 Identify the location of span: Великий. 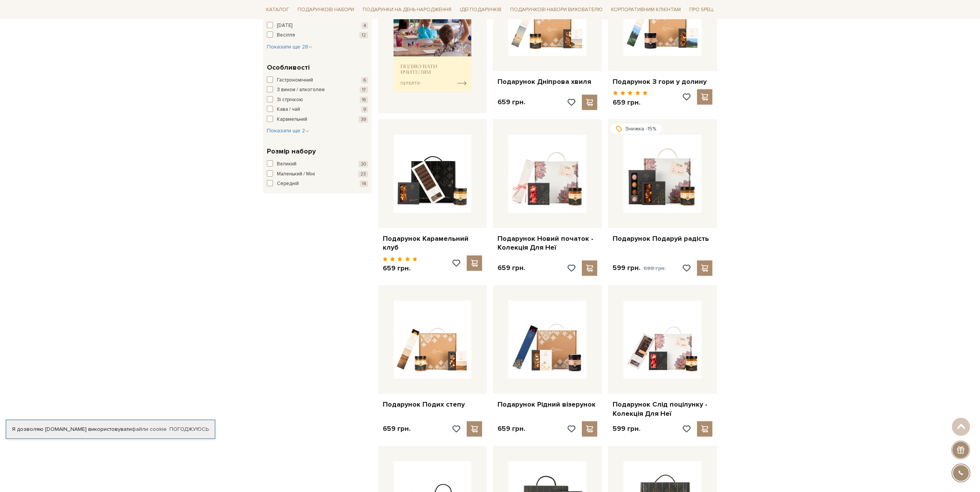
(286, 164).